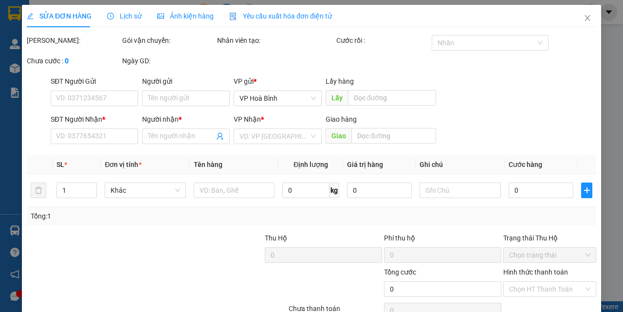 The width and height of the screenshot is (623, 312). What do you see at coordinates (525, 165) in the screenshot?
I see `span: Cước hàng` at bounding box center [525, 165].